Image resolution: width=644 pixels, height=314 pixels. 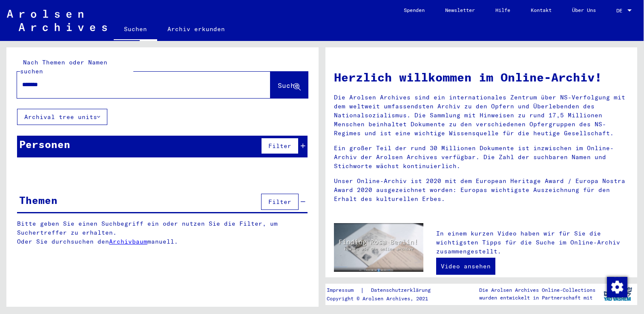 What do you see at coordinates (538, 290) in the screenshot?
I see `p: Die Arolsen Archives Online-Collections` at bounding box center [538, 290].